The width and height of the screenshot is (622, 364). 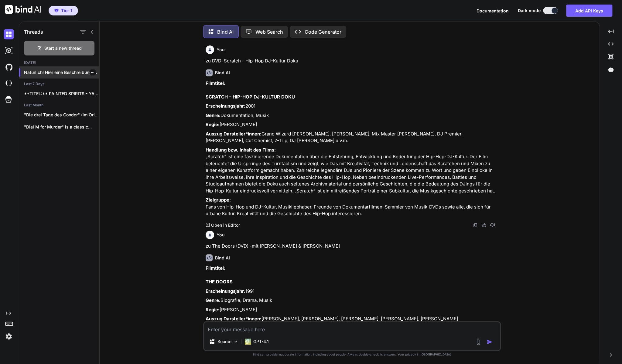 What do you see at coordinates (33, 32) in the screenshot?
I see `h1: Threads` at bounding box center [33, 32].